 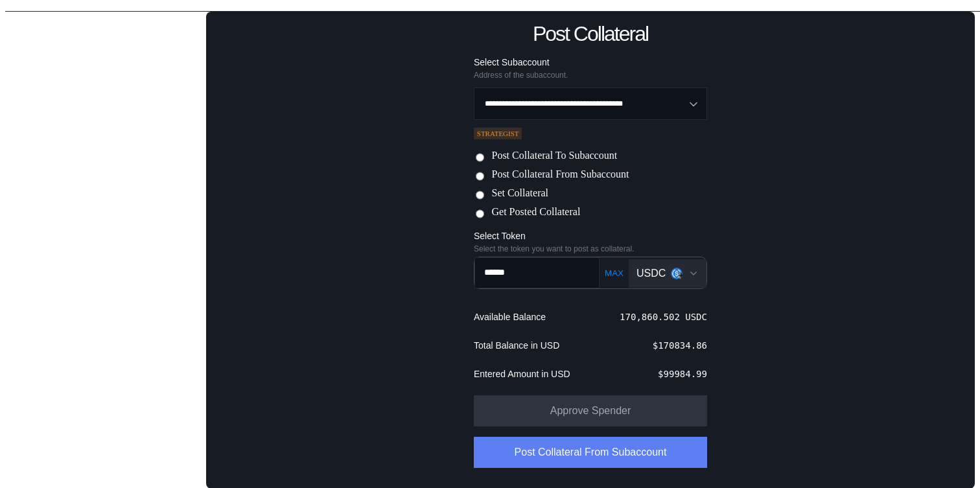 What do you see at coordinates (683, 374) in the screenshot?
I see `div: $ 99984.99` at bounding box center [683, 374].